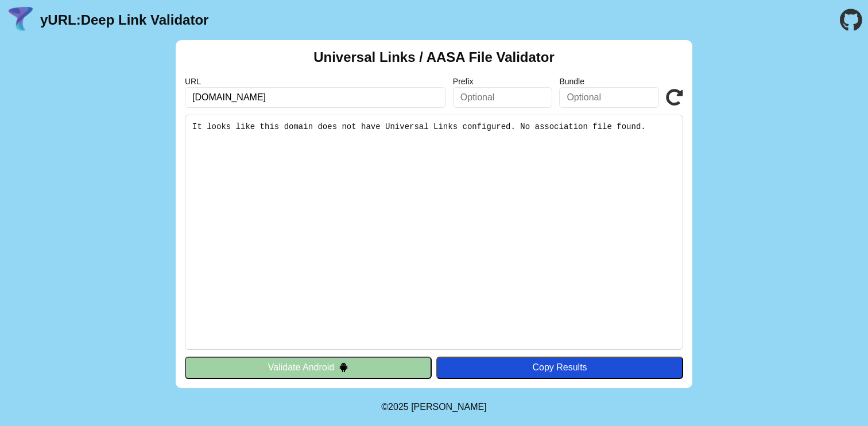  I want to click on input: Required, so click(315, 98).